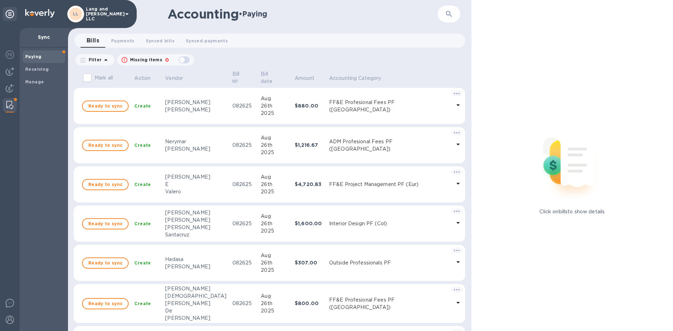 The image size is (673, 331). Describe the element at coordinates (196, 184) in the screenshot. I see `div: E` at that location.